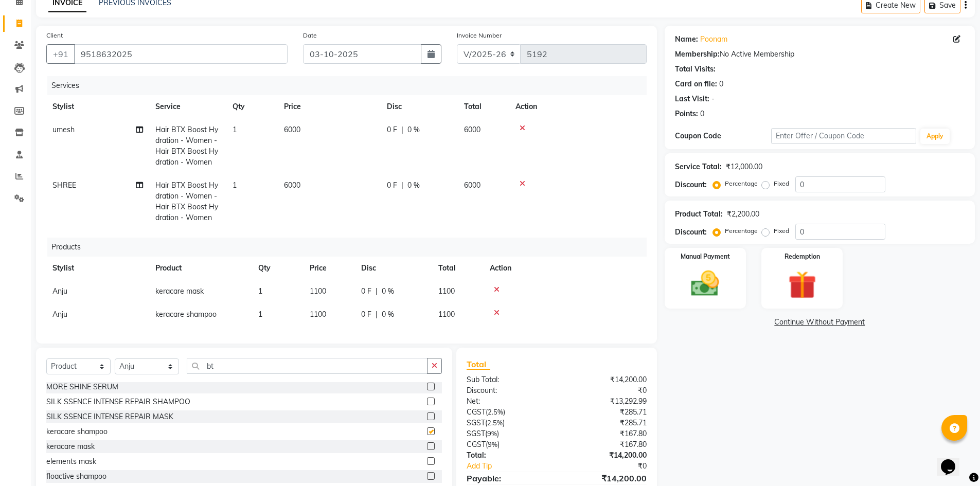 The width and height of the screenshot is (980, 486). Describe the element at coordinates (507, 379) in the screenshot. I see `div: Sub Total:` at that location.